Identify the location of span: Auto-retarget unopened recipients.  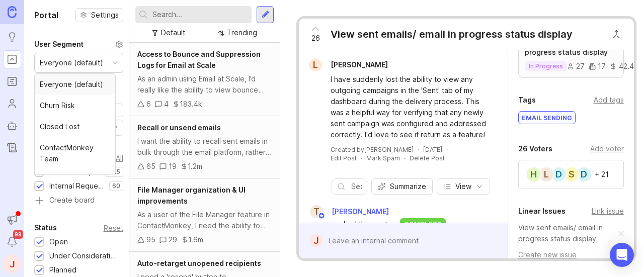
(199, 263).